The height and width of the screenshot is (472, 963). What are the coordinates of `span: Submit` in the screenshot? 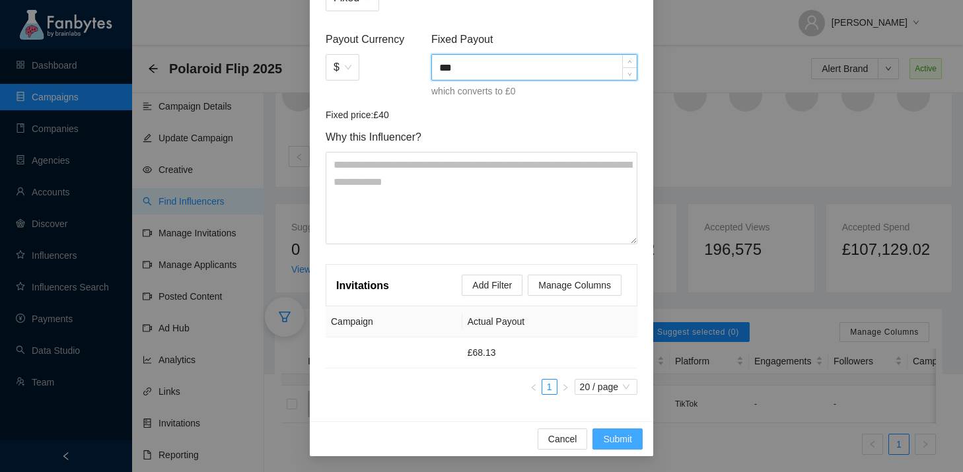 It's located at (617, 439).